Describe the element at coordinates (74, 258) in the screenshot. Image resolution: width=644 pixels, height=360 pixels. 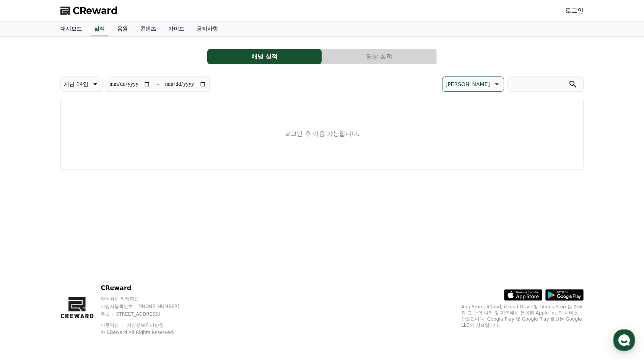
I see `span: 대화` at that location.